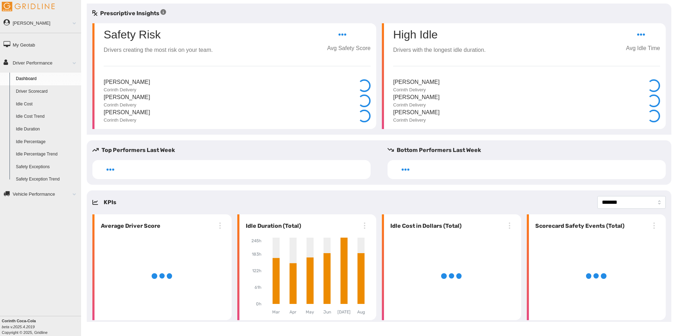 This screenshot has width=677, height=336. Describe the element at coordinates (28, 6) in the screenshot. I see `img: Gridline` at that location.